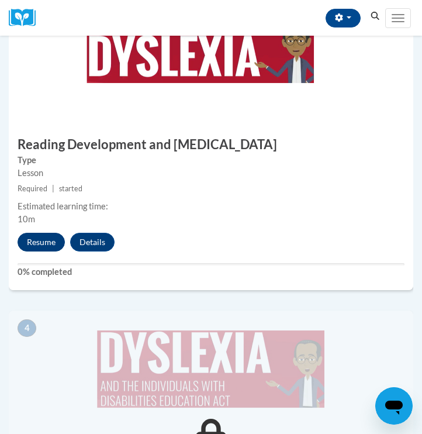 Image resolution: width=422 pixels, height=434 pixels. Describe the element at coordinates (32, 188) in the screenshot. I see `span: Required` at that location.